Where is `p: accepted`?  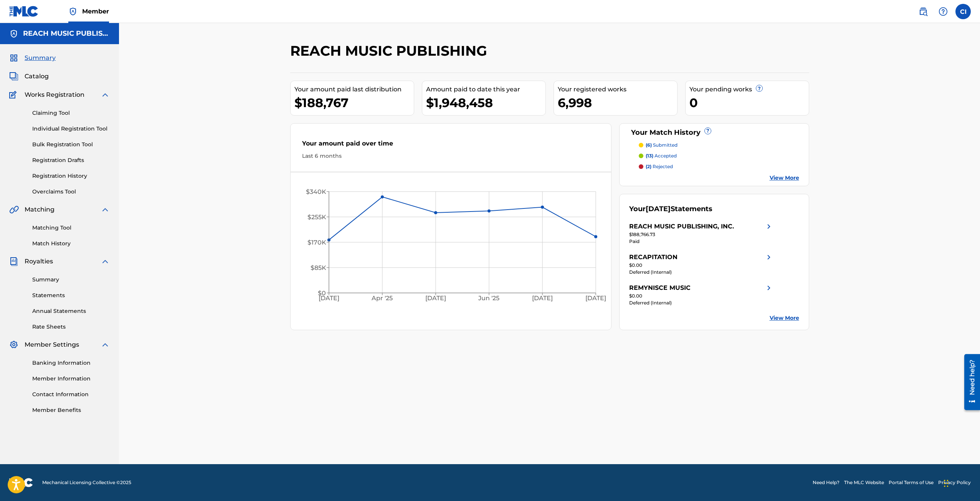 p: accepted is located at coordinates (661, 156).